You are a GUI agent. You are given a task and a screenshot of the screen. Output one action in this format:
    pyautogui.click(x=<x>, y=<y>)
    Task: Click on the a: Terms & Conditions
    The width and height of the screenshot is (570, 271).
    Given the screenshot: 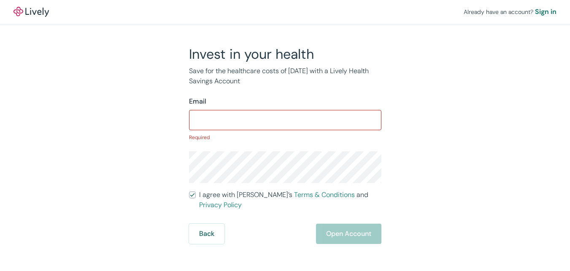 What is the action you would take?
    pyautogui.click(x=325, y=194)
    